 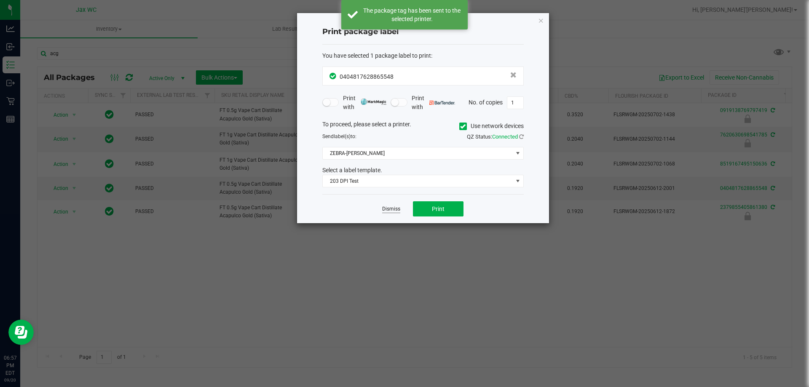 I want to click on label: Use network devices, so click(x=491, y=126).